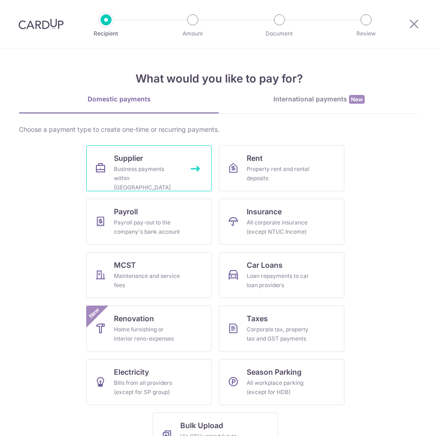 Image resolution: width=438 pixels, height=436 pixels. I want to click on h4: What would you like to pay for?, so click(219, 79).